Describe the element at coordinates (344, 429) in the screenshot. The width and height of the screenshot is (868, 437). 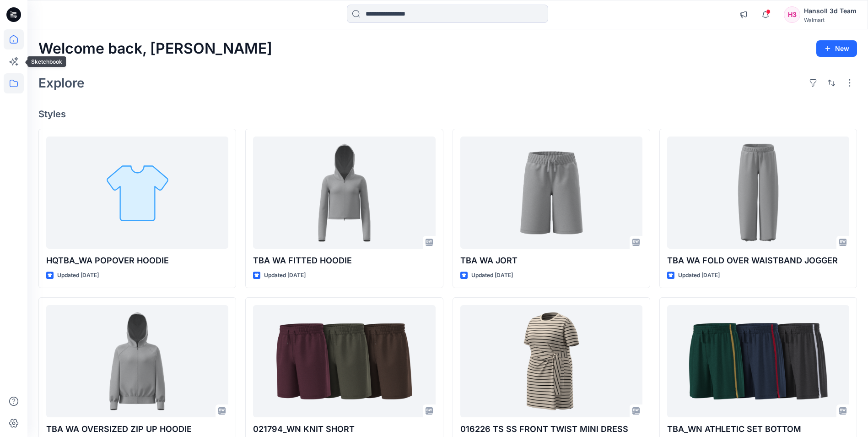
I see `p: 021794_WN KNIT SHORT` at that location.